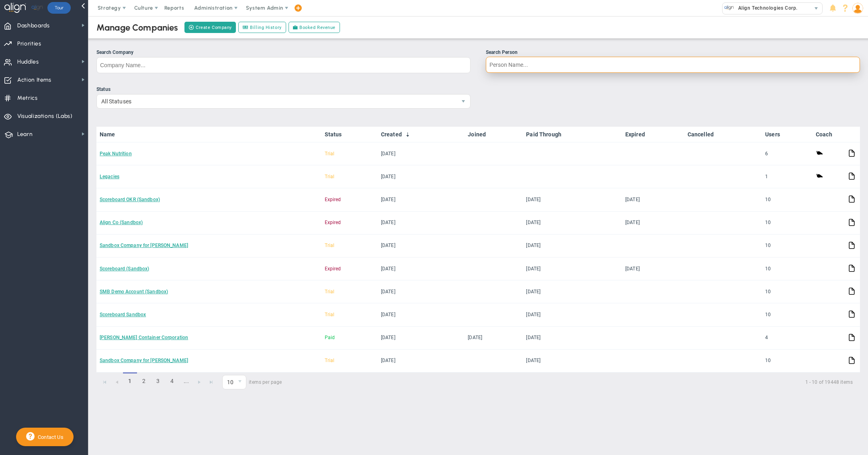  I want to click on span: Metrics, so click(27, 98).